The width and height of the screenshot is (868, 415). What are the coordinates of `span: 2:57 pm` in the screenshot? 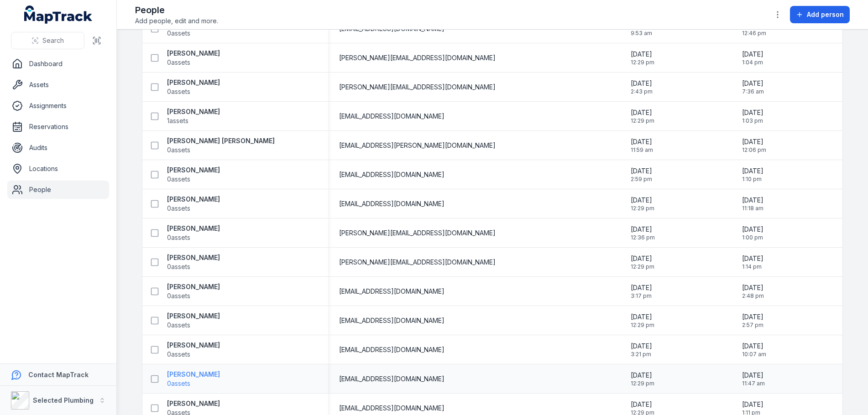 It's located at (753, 325).